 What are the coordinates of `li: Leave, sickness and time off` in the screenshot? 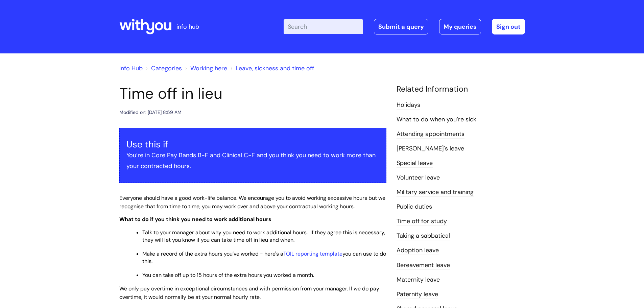 It's located at (271, 68).